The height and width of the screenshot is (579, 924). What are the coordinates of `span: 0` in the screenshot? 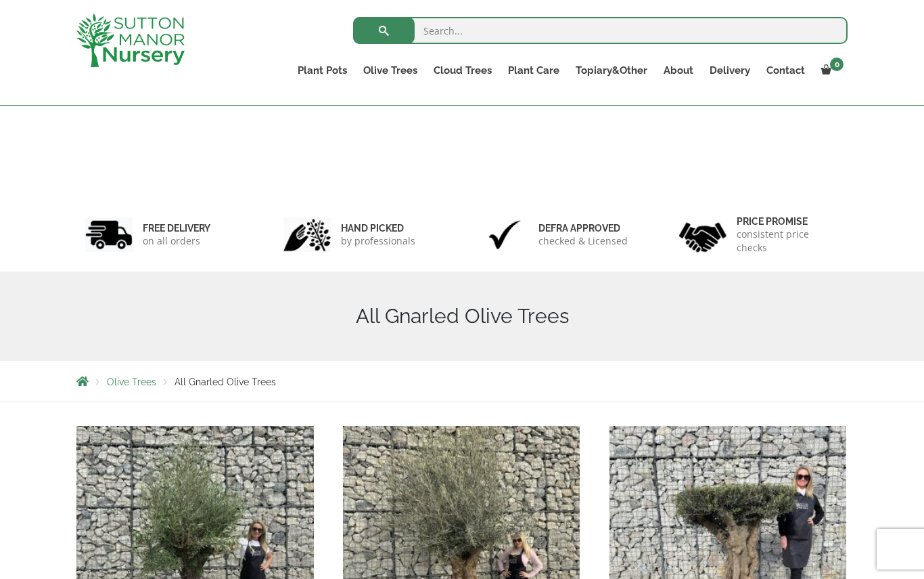 It's located at (837, 64).